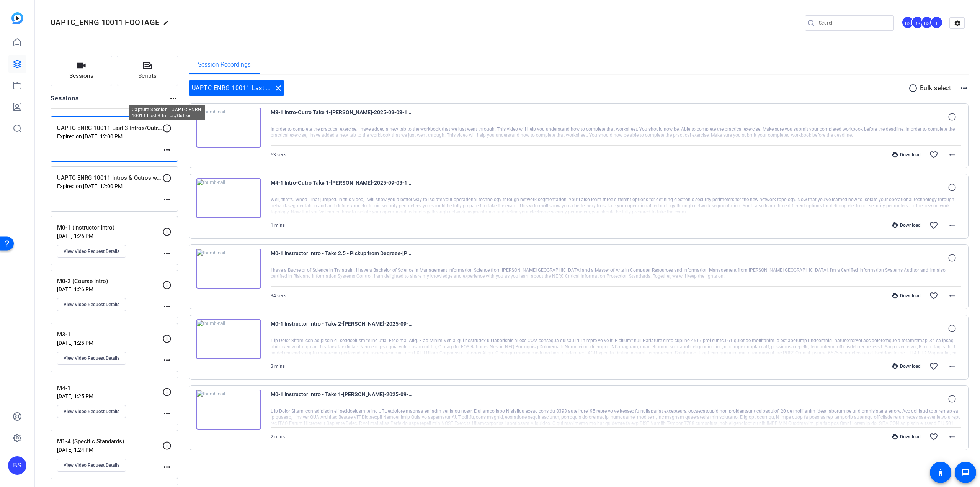  What do you see at coordinates (278, 296) in the screenshot?
I see `span: 34 secs` at bounding box center [278, 296].